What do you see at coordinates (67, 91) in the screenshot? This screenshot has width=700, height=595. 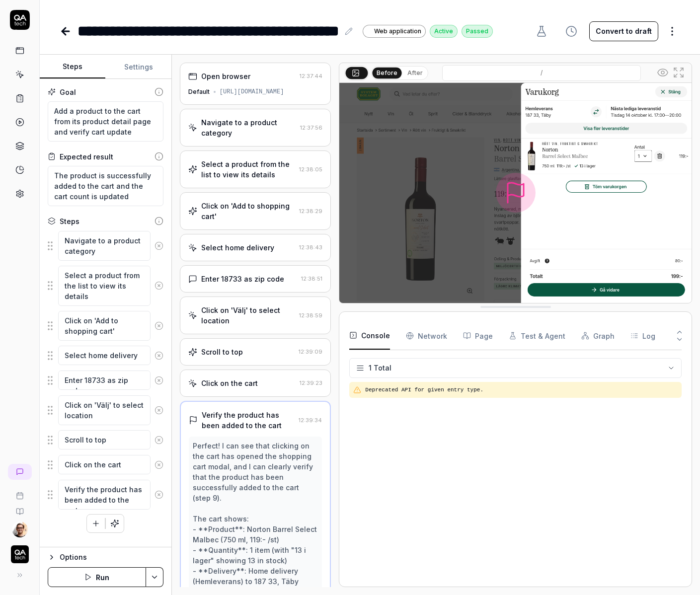 I see `div: Goal` at bounding box center [67, 91].